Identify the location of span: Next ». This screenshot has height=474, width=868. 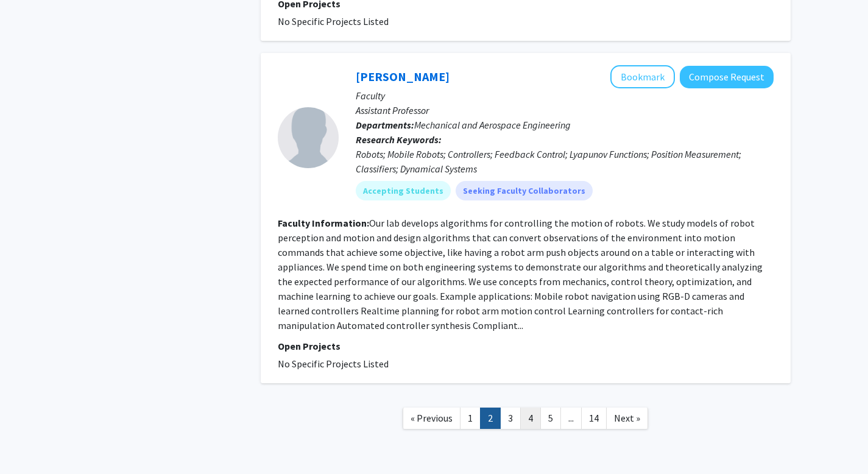
(627, 418).